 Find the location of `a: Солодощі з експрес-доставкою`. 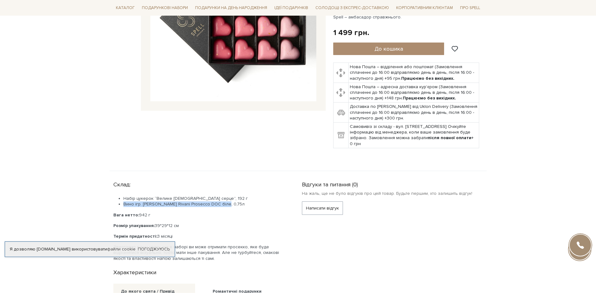

a: Солодощі з експрес-доставкою is located at coordinates (352, 8).